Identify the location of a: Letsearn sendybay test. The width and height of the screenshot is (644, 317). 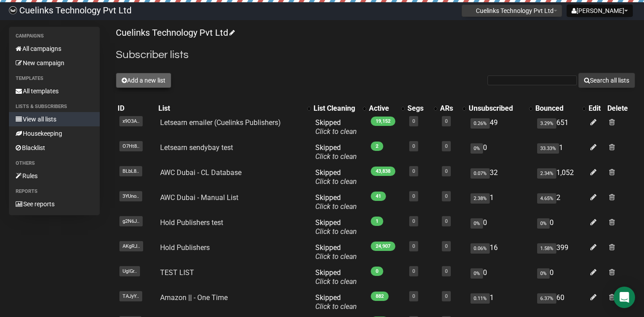
(196, 148).